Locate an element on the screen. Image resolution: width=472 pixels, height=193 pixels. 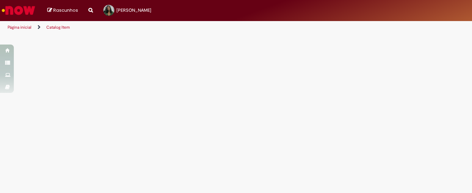
img: ServiceNow is located at coordinates (18, 10).